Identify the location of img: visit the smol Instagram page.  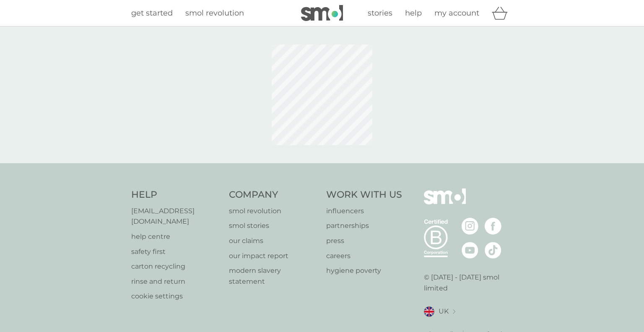
(470, 226).